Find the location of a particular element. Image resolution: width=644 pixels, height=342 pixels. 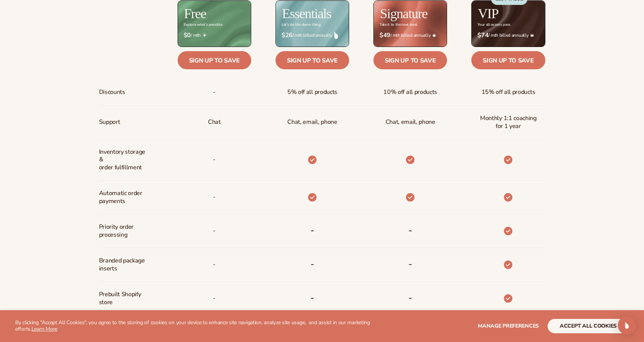

span: Priority order processing is located at coordinates (124, 231).